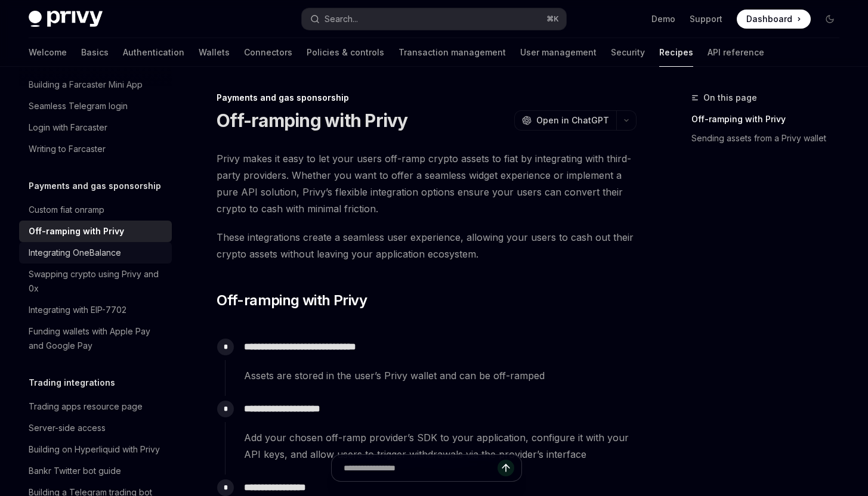 The height and width of the screenshot is (496, 868). I want to click on a: Funding wallets with Apple Pay and Google Pay, so click(96, 339).